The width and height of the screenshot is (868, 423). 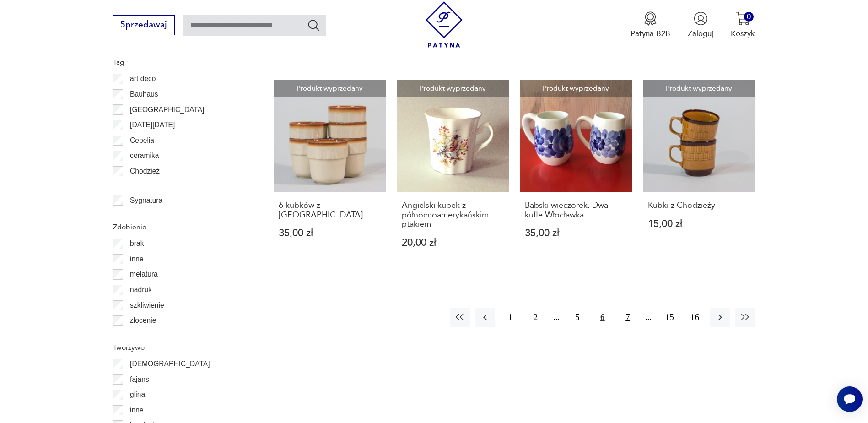 I want to click on button: Sprzedawaj, so click(x=144, y=25).